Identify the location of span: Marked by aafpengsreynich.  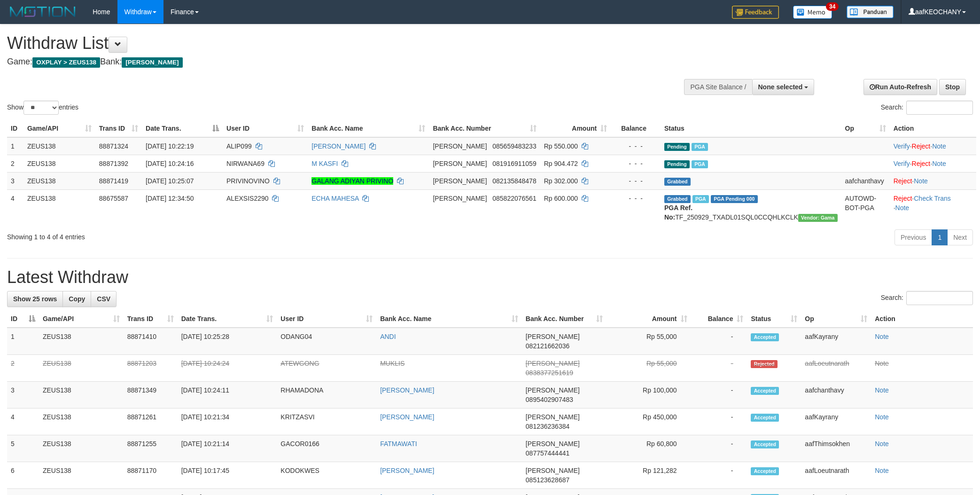
(701, 199).